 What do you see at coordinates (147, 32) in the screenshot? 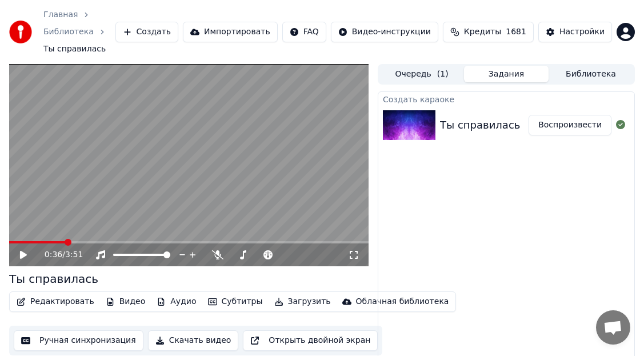
I see `button: Создать` at bounding box center [147, 32].